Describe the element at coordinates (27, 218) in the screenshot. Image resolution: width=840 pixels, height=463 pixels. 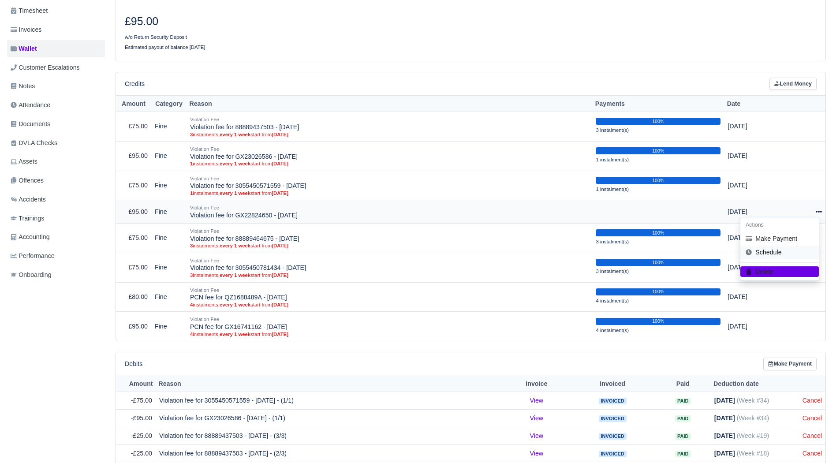
I see `span: Trainings` at that location.